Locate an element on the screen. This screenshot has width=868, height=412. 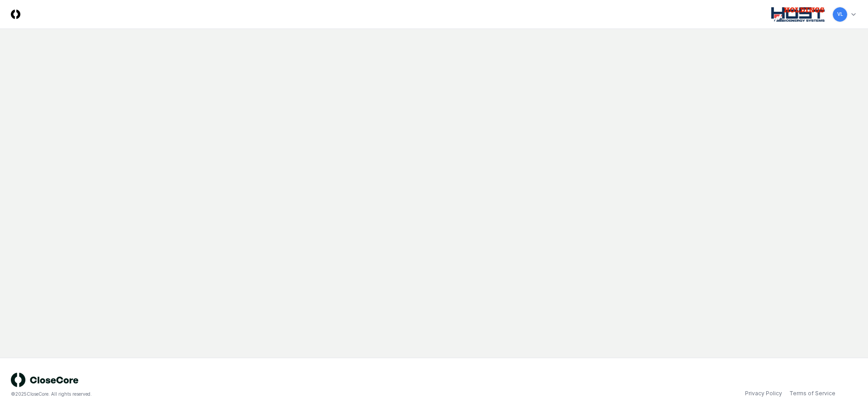
span: VL is located at coordinates (840, 14).